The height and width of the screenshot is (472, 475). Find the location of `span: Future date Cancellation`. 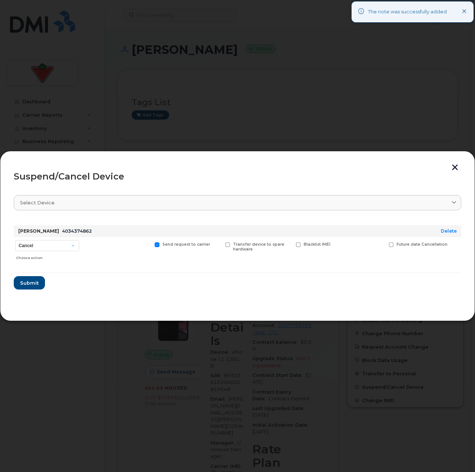

span: Future date Cancellation is located at coordinates (422, 244).